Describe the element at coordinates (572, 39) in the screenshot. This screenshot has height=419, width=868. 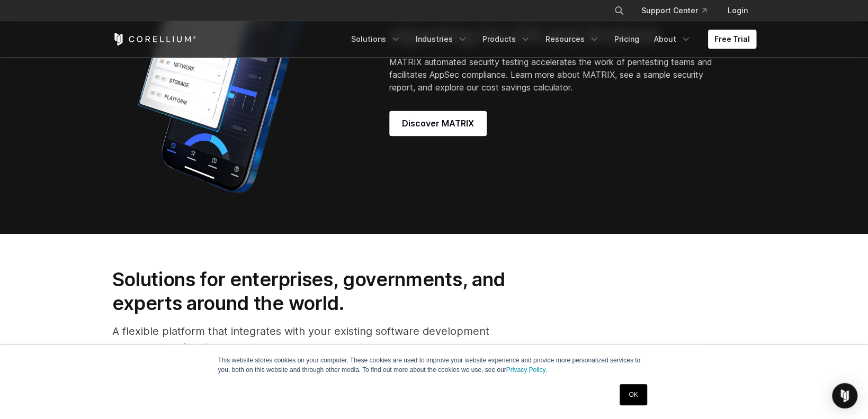
I see `a: Resources` at that location.